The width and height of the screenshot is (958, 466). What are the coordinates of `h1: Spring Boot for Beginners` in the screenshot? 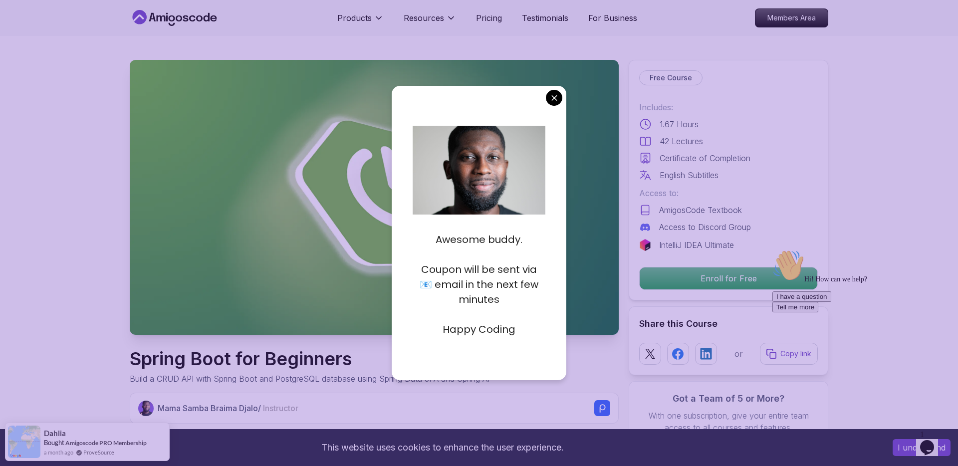 It's located at (309, 359).